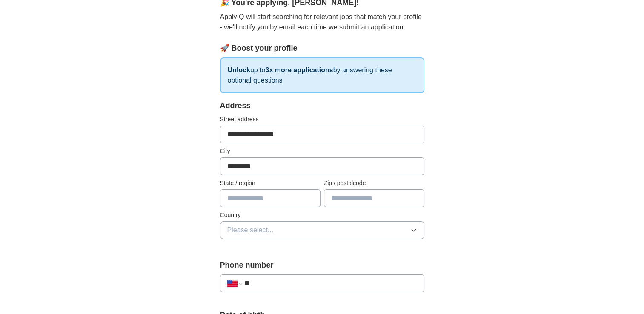 Image resolution: width=644 pixels, height=314 pixels. I want to click on p: ApplyIQ will start searching for relevant jobs that match your profile - we'll notify you by emai..., so click(322, 22).